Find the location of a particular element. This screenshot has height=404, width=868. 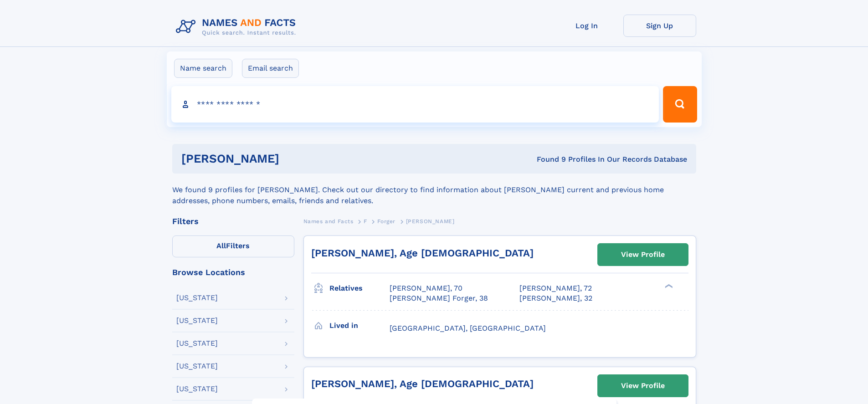

a: Forger is located at coordinates (386, 221).